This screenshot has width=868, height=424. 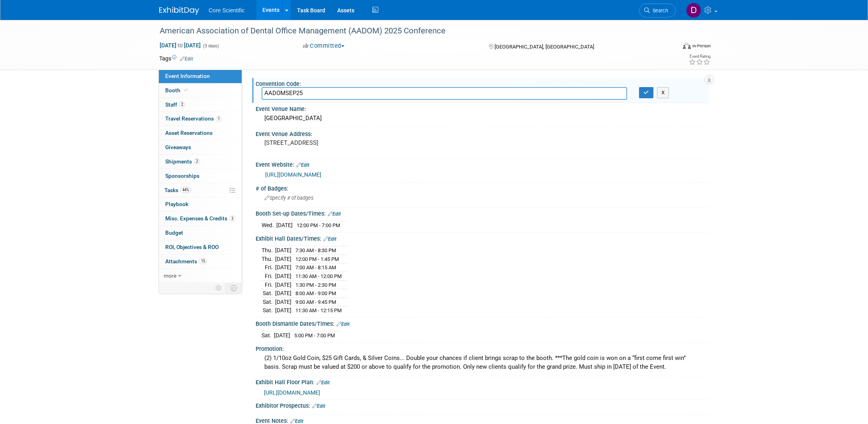 I want to click on td: Thu., so click(x=268, y=260).